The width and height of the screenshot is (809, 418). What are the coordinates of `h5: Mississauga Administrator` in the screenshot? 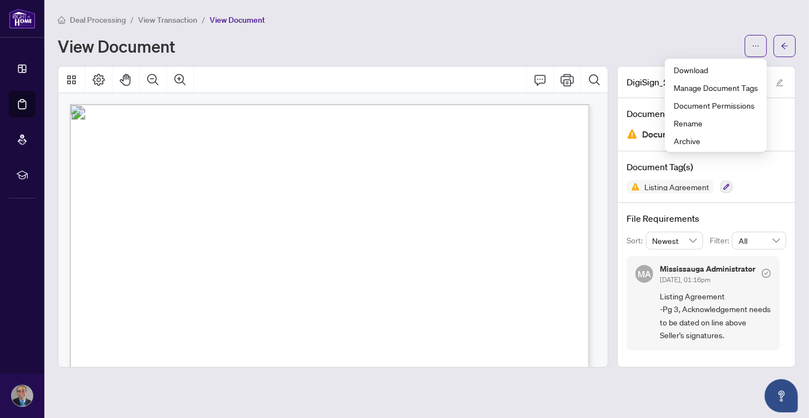 It's located at (708, 269).